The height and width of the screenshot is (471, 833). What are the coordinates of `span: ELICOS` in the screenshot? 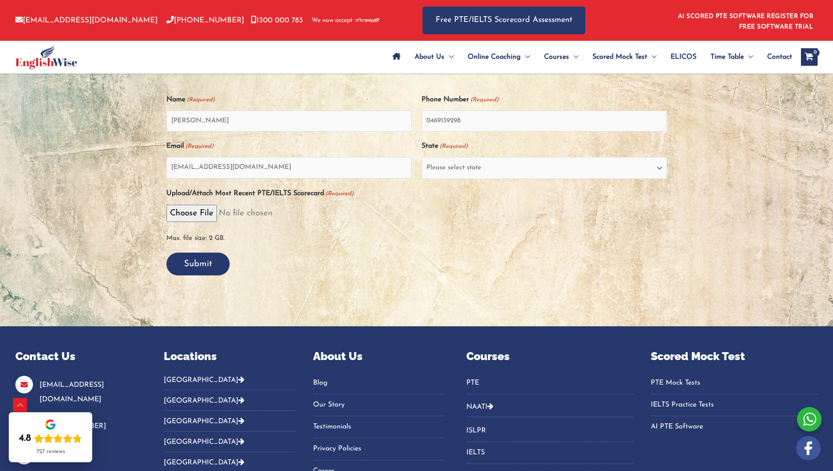 It's located at (683, 57).